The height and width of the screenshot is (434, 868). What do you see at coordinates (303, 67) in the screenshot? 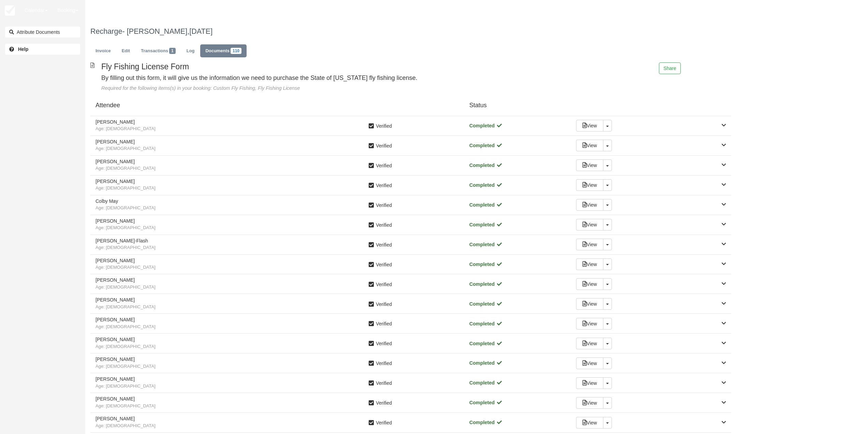
I see `h2: Fly Fishing License Form` at bounding box center [303, 67].